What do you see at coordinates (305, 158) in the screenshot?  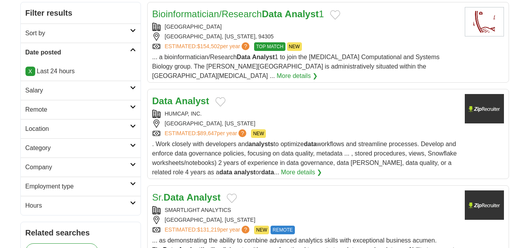 I see `span: . Work closely with developers and to optimize workflows and streamline processes. Develop and en...` at bounding box center [305, 158].